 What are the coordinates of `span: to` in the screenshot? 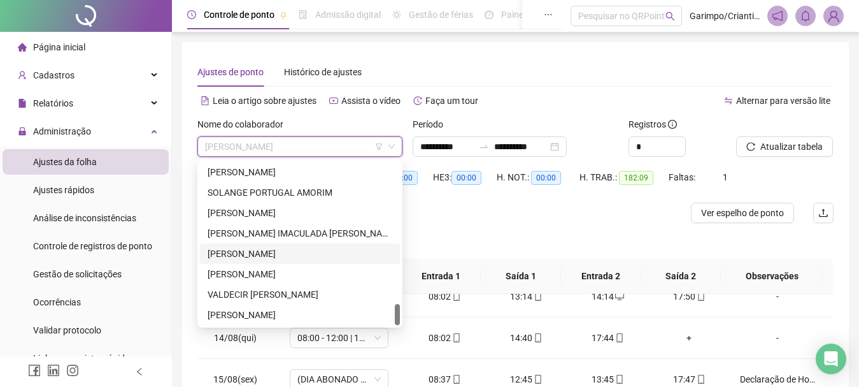 It's located at (484, 146).